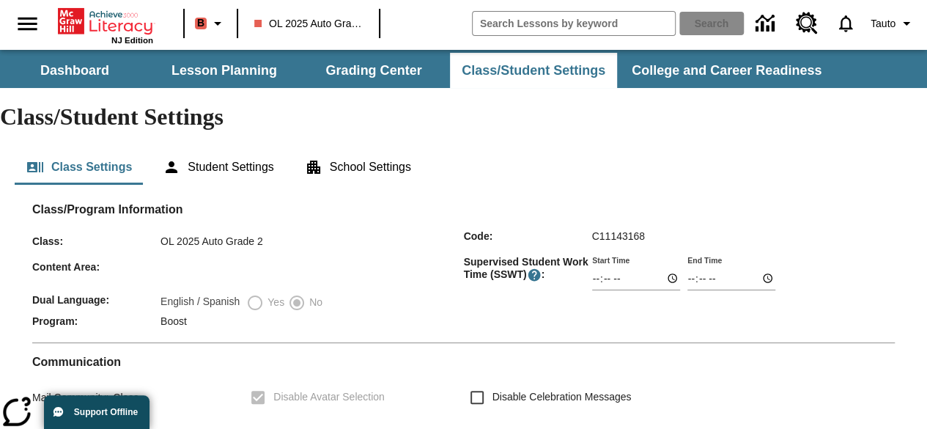 This screenshot has height=429, width=927. I want to click on input: search field, so click(574, 23).